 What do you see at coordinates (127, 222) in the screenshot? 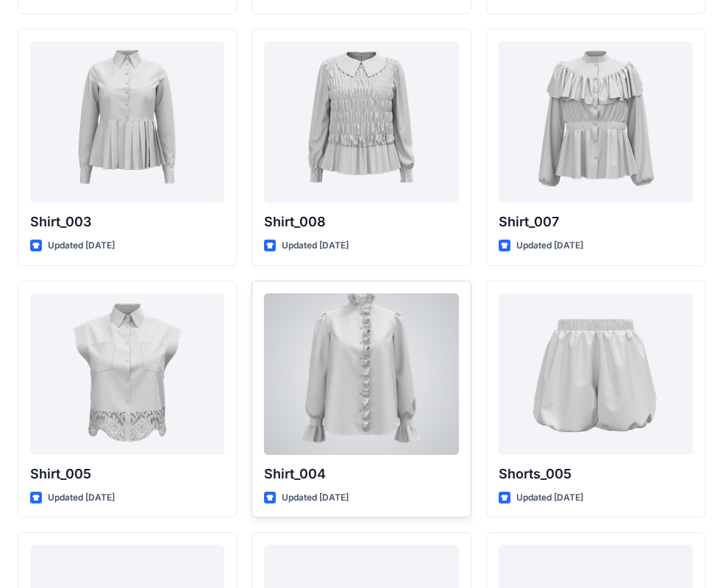
I see `p: Shirt_003` at bounding box center [127, 222].